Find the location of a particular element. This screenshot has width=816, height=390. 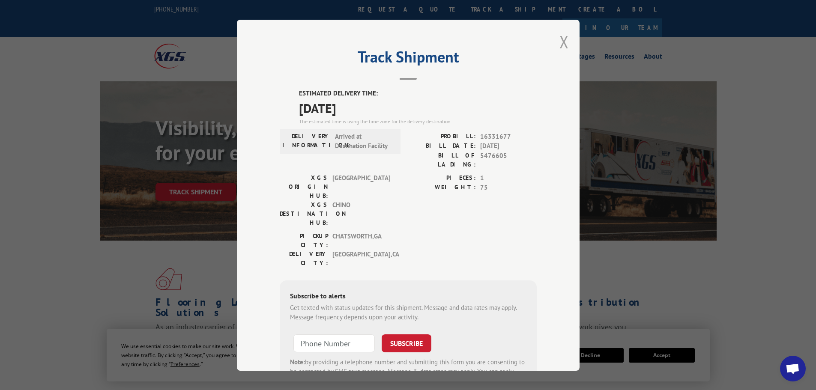

span: 16331677 is located at coordinates (508, 136).